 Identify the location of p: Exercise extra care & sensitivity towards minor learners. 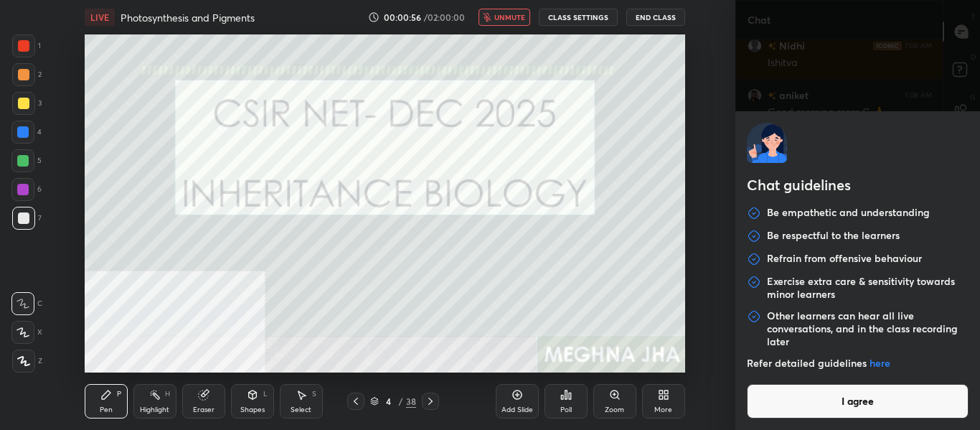
(868, 288).